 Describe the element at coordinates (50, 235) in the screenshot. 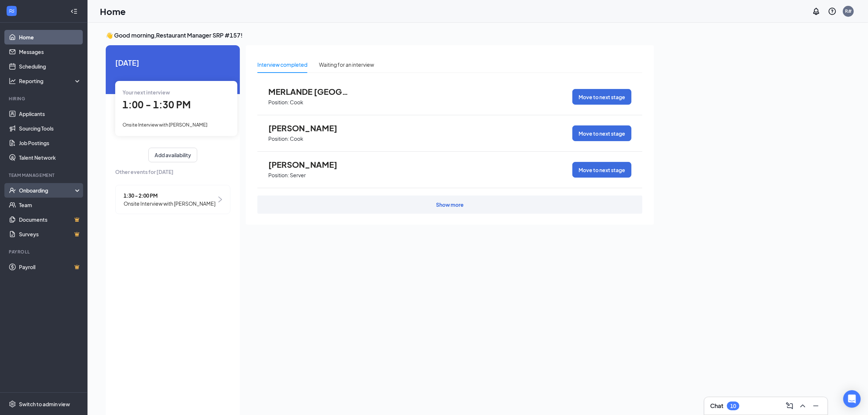

I see `a: SurveysCrown` at that location.